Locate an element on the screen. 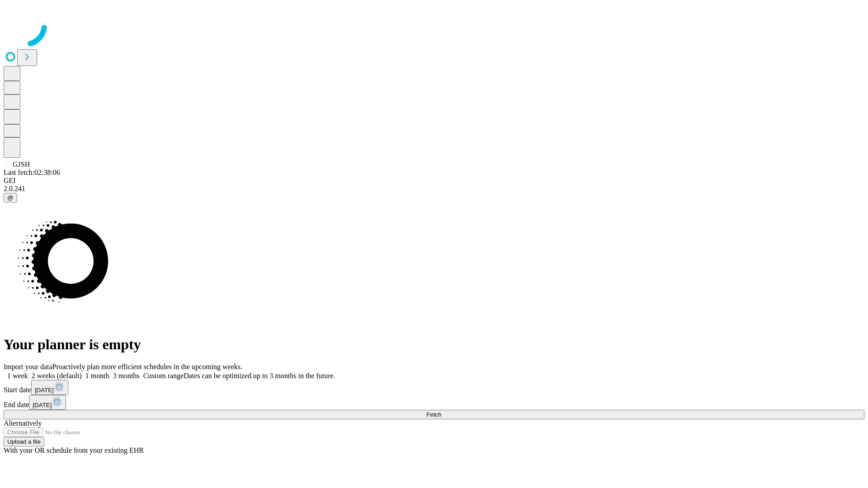 The width and height of the screenshot is (868, 488). span: Custom range is located at coordinates (163, 375).